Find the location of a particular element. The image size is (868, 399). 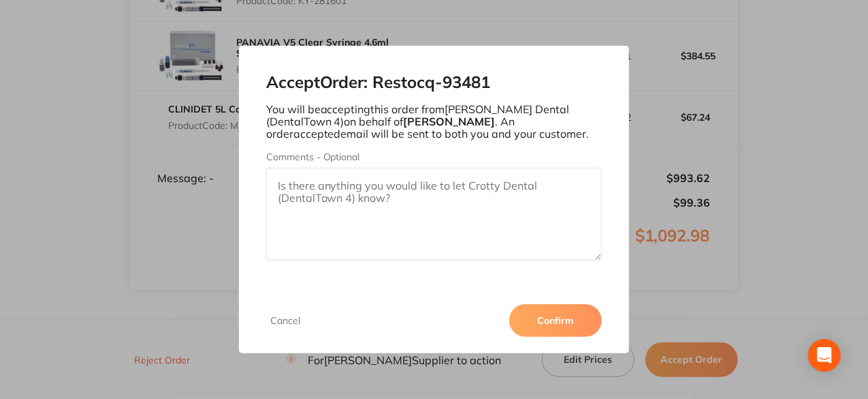

button: Confirm is located at coordinates (556, 320).